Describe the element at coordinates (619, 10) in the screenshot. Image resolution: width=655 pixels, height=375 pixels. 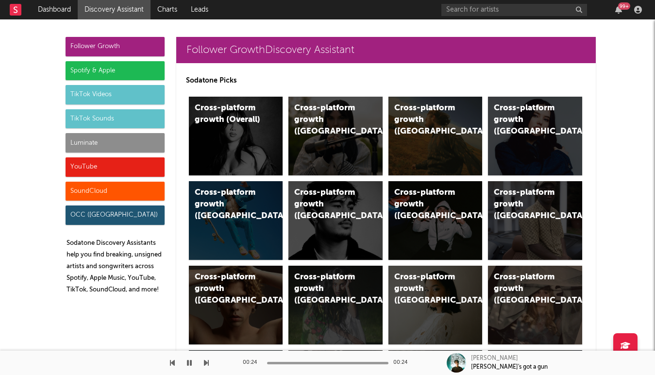
I see `button: 99+` at that location.